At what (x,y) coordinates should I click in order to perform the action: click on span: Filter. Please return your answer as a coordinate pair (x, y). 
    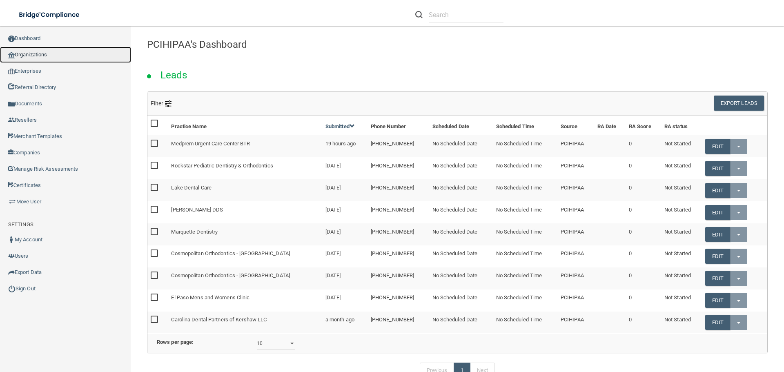
    Looking at the image, I should click on (161, 103).